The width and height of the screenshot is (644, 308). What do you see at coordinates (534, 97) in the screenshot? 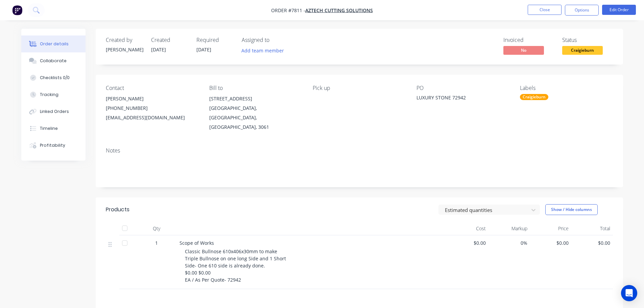
I see `div: Craigieburn` at bounding box center [534, 97].